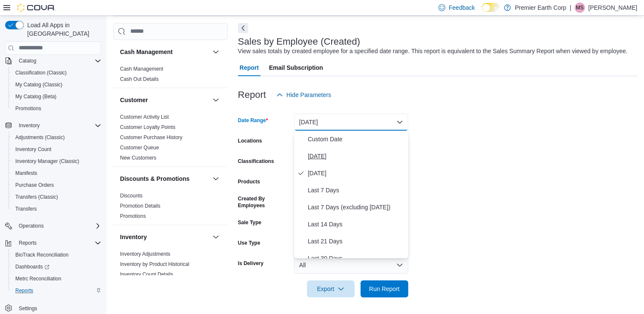  Describe the element at coordinates (170, 76) in the screenshot. I see `div: Cash Management` at that location.